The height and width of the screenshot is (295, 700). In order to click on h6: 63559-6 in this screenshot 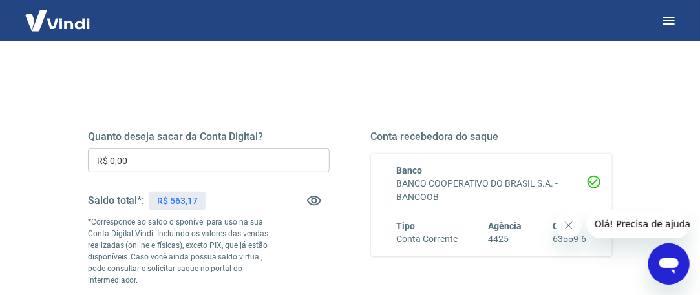, I will do `click(569, 239)`.